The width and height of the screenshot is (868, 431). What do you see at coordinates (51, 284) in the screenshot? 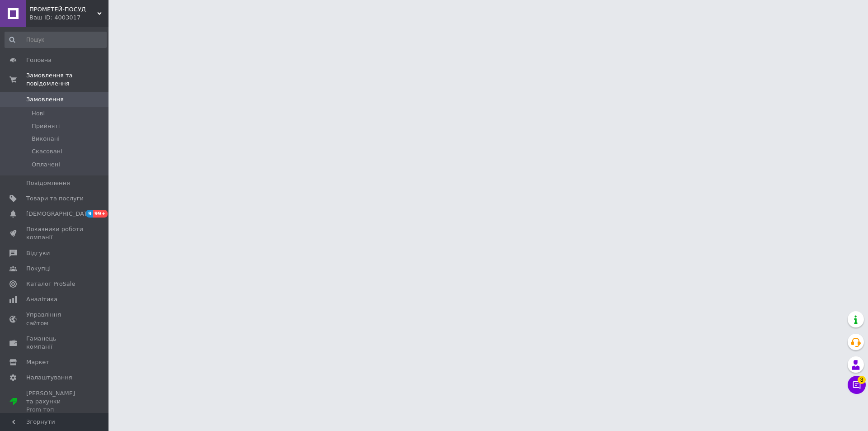
I see `span: Каталог ProSale` at bounding box center [51, 284].